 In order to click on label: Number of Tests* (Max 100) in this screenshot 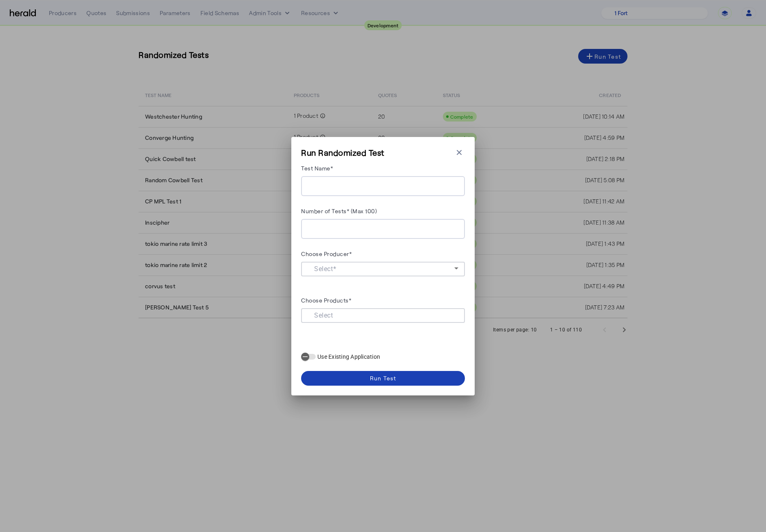, I will do `click(339, 211)`.